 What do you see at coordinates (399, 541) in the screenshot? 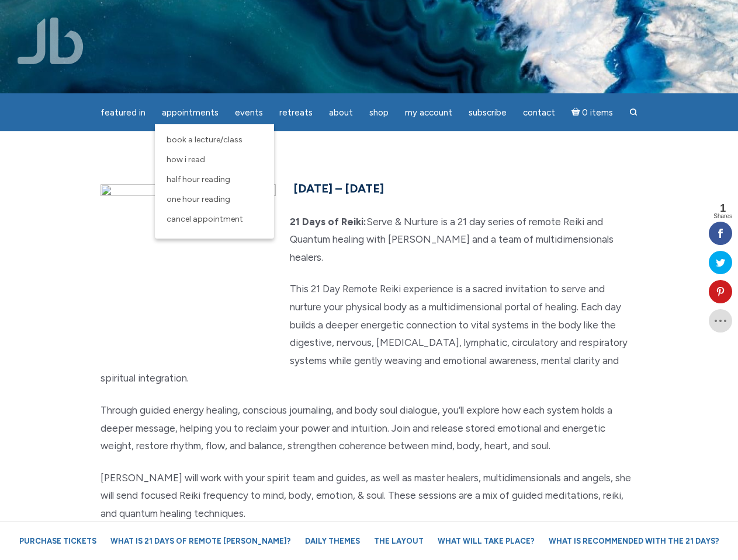
I see `a: The Layout` at bounding box center [399, 541].